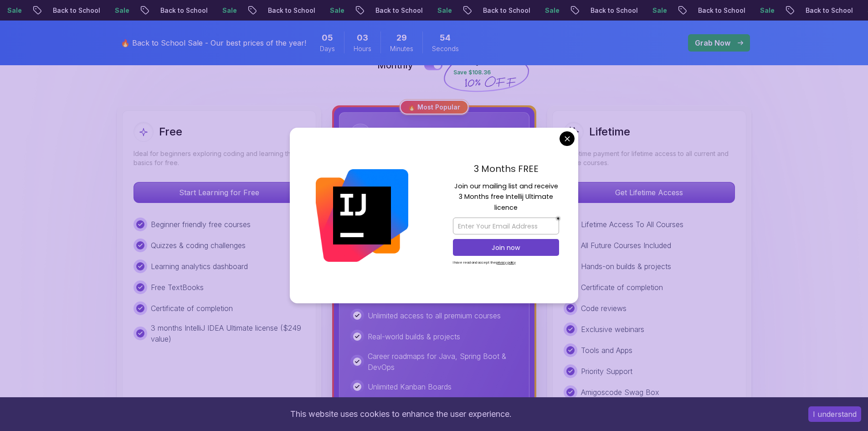 The image size is (868, 431). I want to click on p: Learning analytics dashboard, so click(199, 267).